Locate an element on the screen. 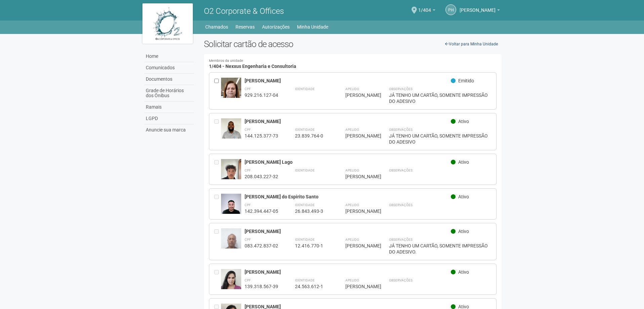  div: 144.125.377-73 is located at coordinates (261, 136).